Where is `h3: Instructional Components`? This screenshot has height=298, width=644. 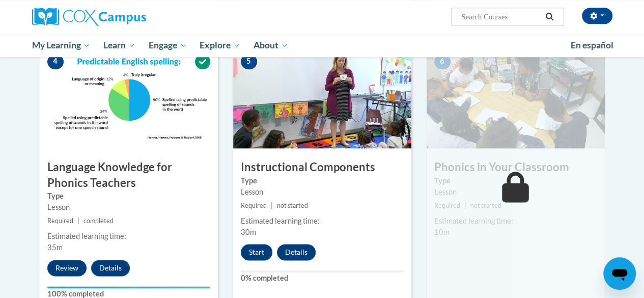
h3: Instructional Components is located at coordinates (322, 167).